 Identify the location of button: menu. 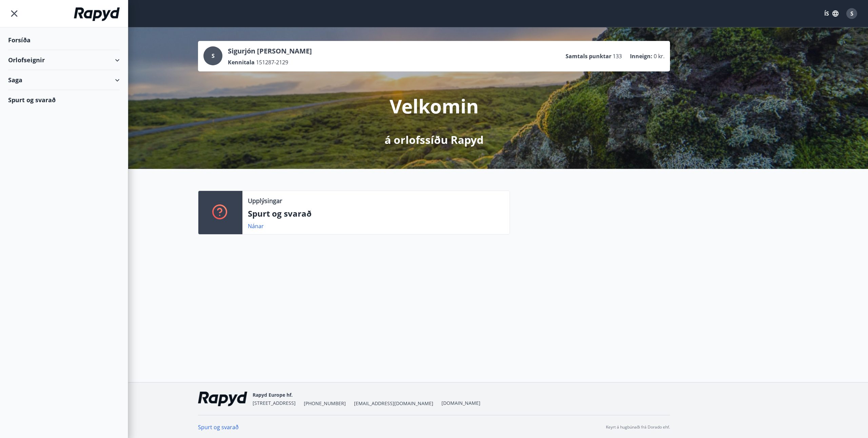
(14, 13).